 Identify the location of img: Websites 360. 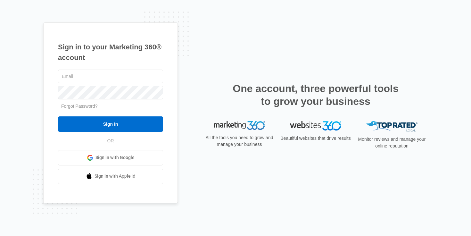
(316, 126).